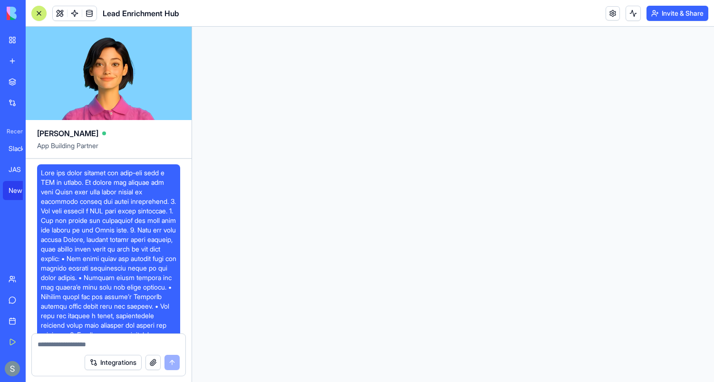  Describe the element at coordinates (36, 13) in the screenshot. I see `img: logo` at that location.